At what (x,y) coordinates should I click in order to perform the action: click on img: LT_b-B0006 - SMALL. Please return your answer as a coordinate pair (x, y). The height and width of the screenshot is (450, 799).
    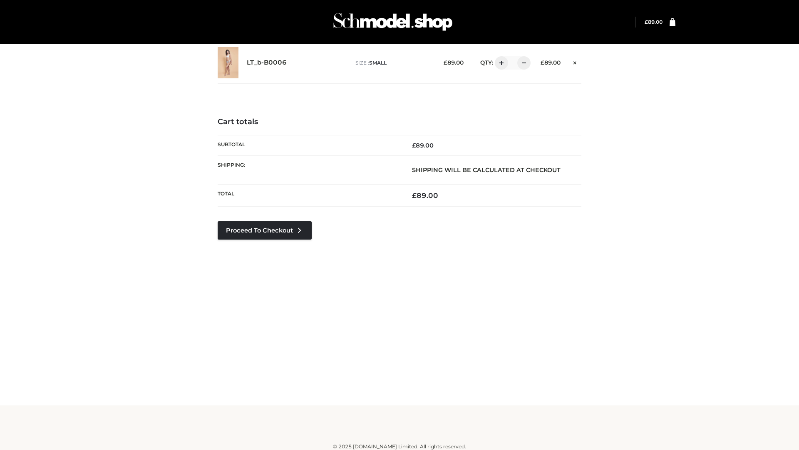
    Looking at the image, I should click on (228, 62).